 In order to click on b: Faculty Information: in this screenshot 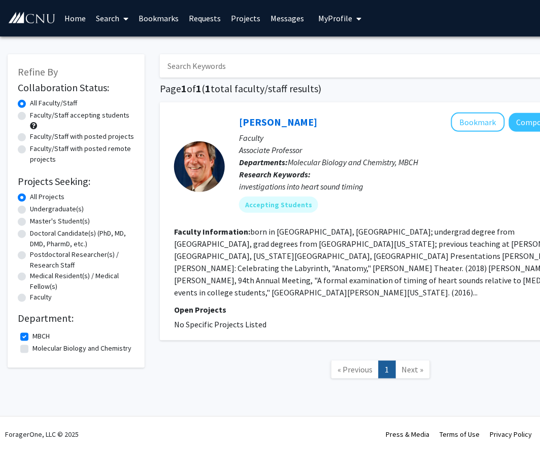, I will do `click(212, 232)`.